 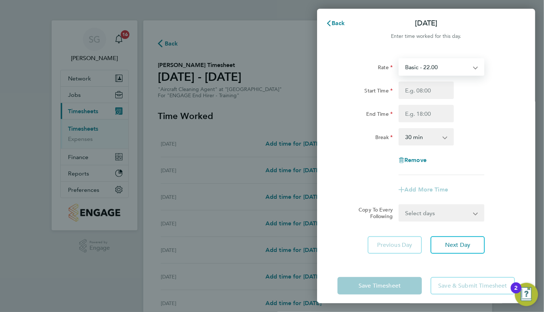 What do you see at coordinates (338, 23) in the screenshot?
I see `span: Back` at bounding box center [338, 23].